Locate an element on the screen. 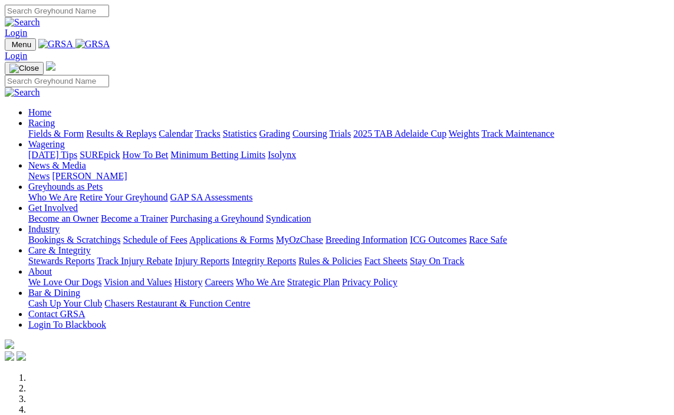 This screenshot has width=674, height=415. div: Wagering is located at coordinates (348, 155).